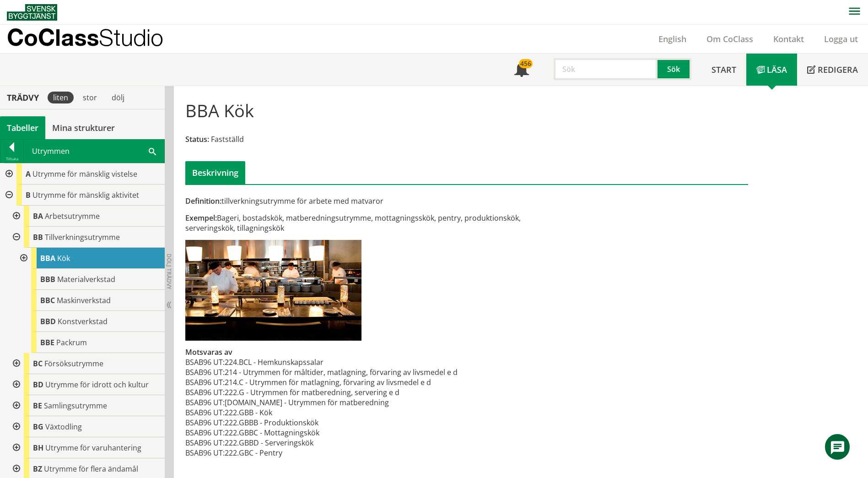 The width and height of the screenshot is (868, 478). I want to click on a: Redigera, so click(832, 69).